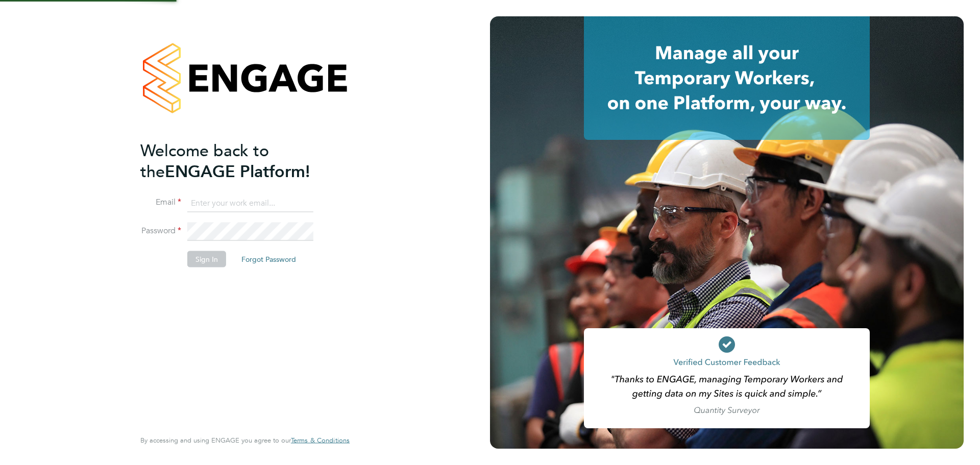 This screenshot has height=465, width=980. I want to click on a: Terms & Conditions, so click(320, 440).